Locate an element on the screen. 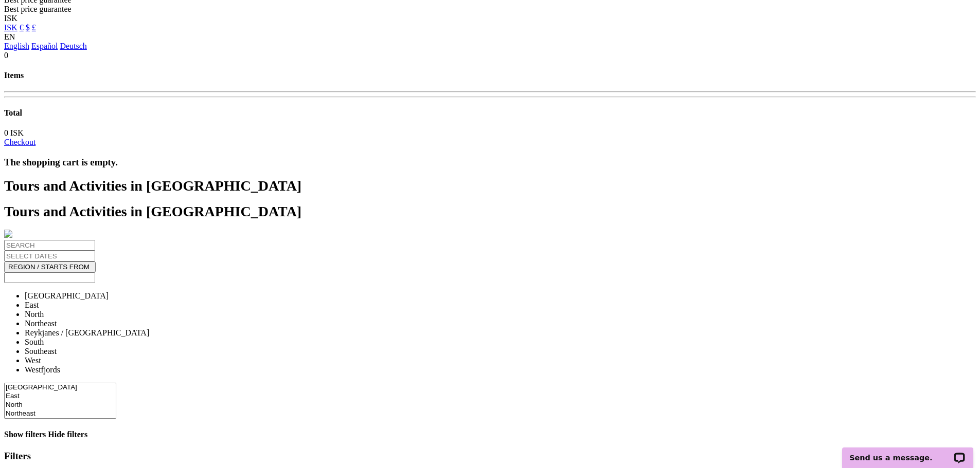 The width and height of the screenshot is (980, 468). strong: Filters is located at coordinates (18, 456).